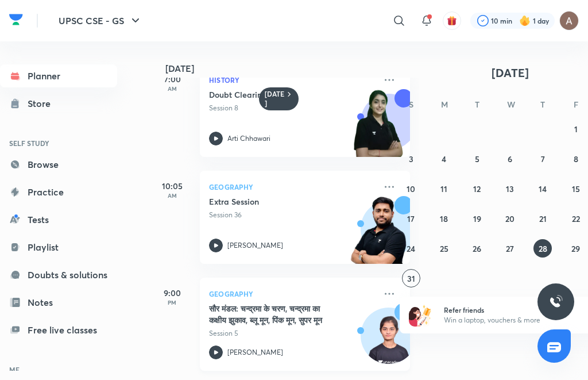 Image resolution: width=588 pixels, height=380 pixels. Describe the element at coordinates (411, 248) in the screenshot. I see `button: August 24, 2025` at that location.